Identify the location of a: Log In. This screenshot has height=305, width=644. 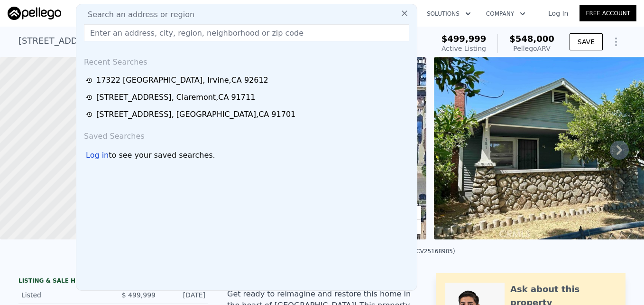
(558, 13).